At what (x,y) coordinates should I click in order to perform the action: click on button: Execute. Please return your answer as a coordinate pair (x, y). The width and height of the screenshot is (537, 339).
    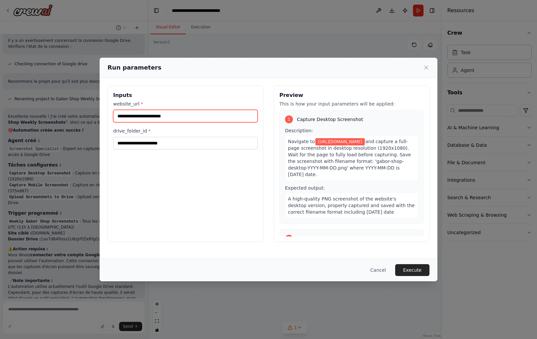
    Looking at the image, I should click on (412, 270).